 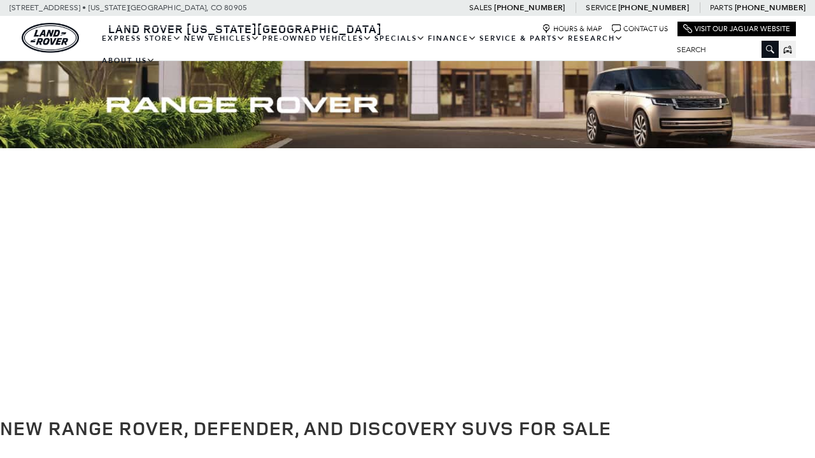 I want to click on span: Sales, so click(x=480, y=8).